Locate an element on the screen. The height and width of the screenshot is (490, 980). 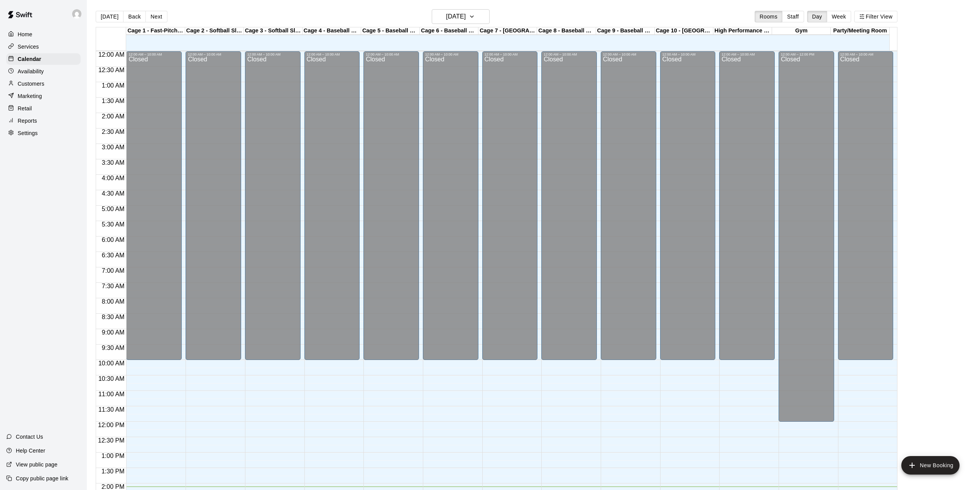
span: 9:30 AM is located at coordinates (113, 347).